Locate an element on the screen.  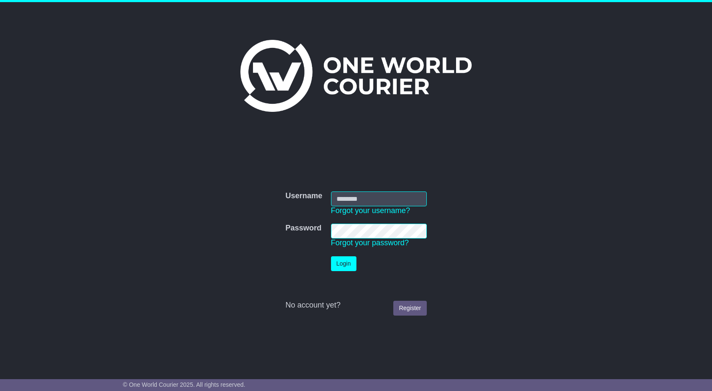
img: One World is located at coordinates (356, 76).